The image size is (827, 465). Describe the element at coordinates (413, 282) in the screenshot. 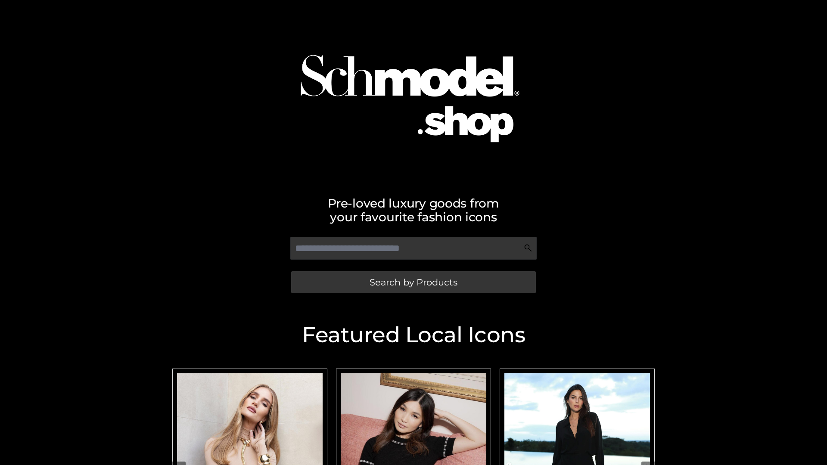

I see `span: Search by Products` at that location.